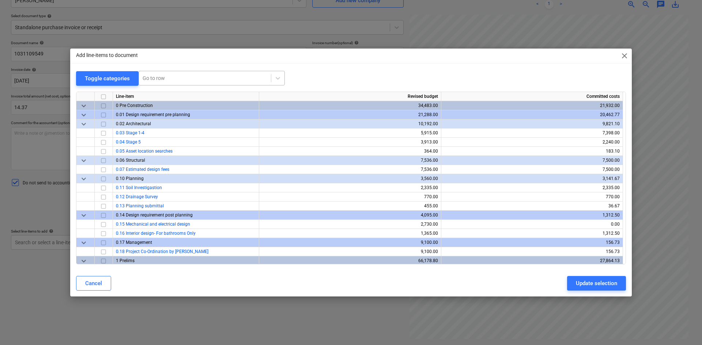  Describe the element at coordinates (137, 197) in the screenshot. I see `span: 0.12 Drainage Survey` at that location.